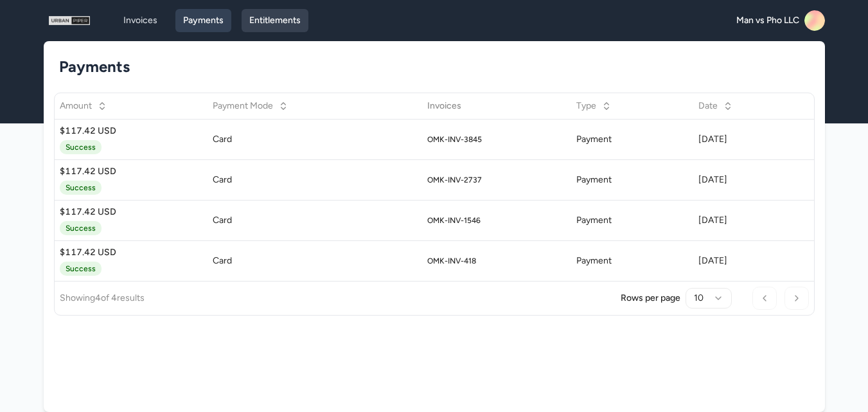  I want to click on span: Amount, so click(76, 106).